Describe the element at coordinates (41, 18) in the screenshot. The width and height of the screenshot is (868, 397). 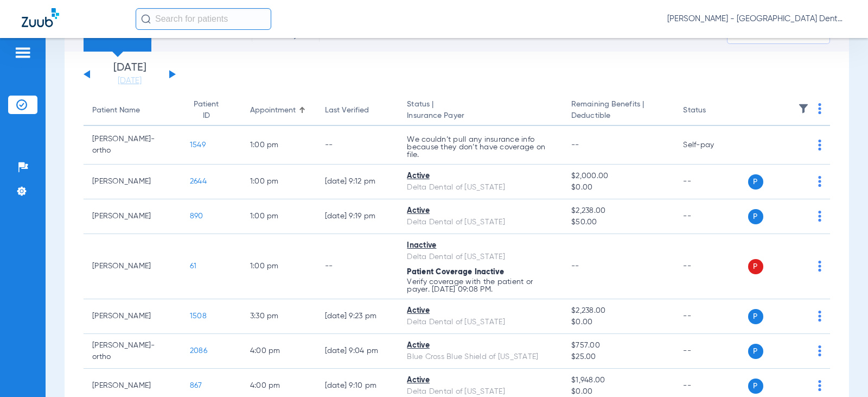
I see `img: Zuub Logo` at that location.